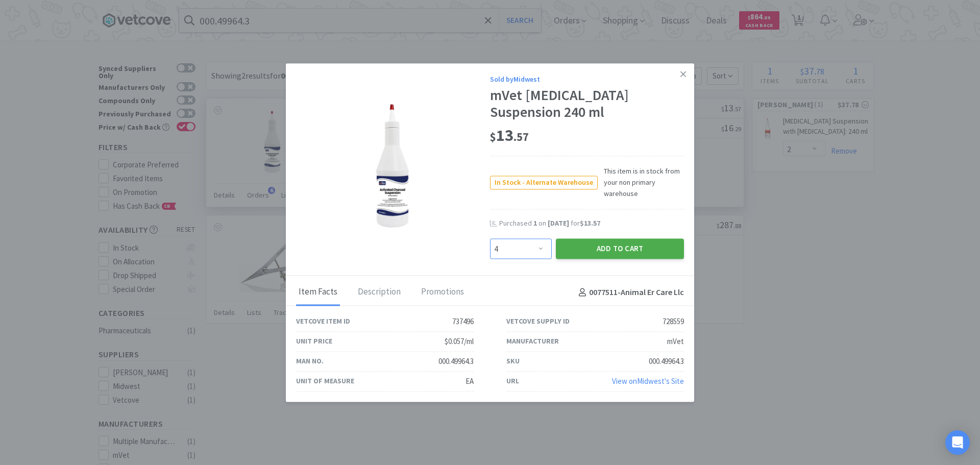 The height and width of the screenshot is (465, 980). I want to click on div: Unit Price, so click(314, 341).